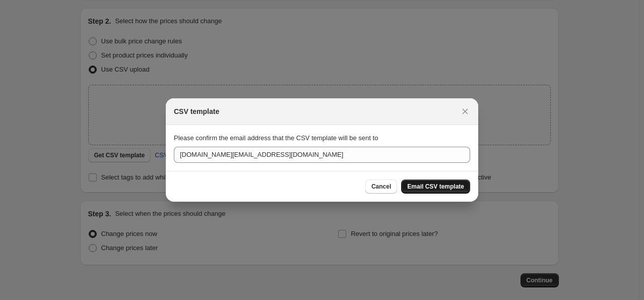  What do you see at coordinates (436, 187) in the screenshot?
I see `button: Email CSV template` at bounding box center [436, 187].